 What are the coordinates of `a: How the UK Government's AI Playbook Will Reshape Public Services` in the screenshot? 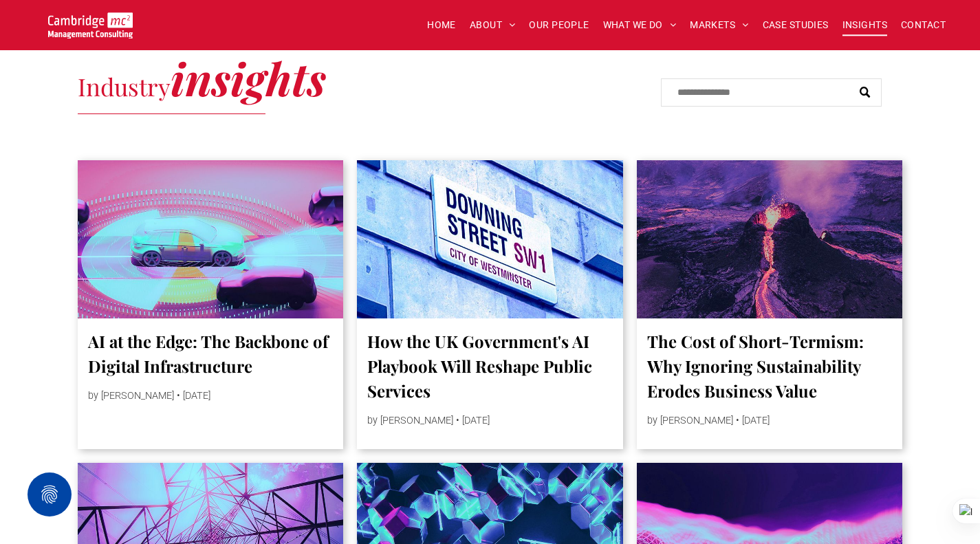 It's located at (490, 366).